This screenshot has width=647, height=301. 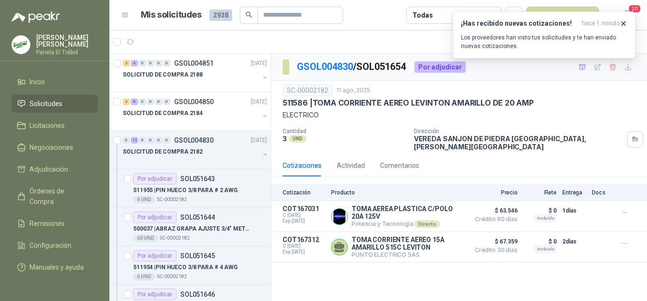 What do you see at coordinates (163, 113) in the screenshot?
I see `p: SOLICITUD DE COMPRA 2184` at bounding box center [163, 113].